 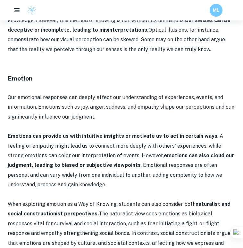 I want to click on button: ML, so click(x=216, y=10).